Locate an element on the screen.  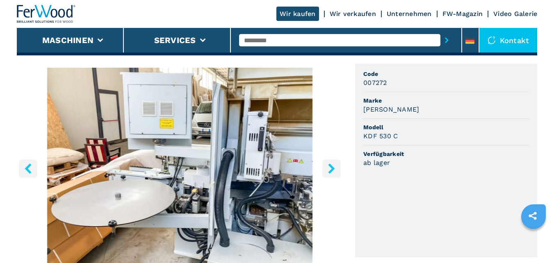
span: Code is located at coordinates (446, 74).